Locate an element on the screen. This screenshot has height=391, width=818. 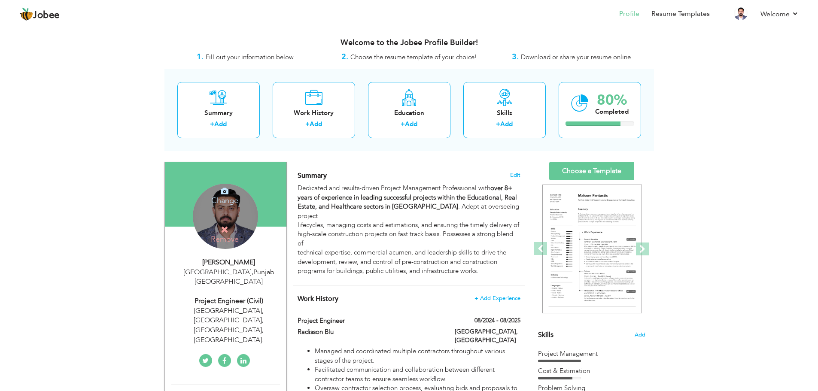
h4: This helps to show the companies you have worked for. is located at coordinates (409, 299).